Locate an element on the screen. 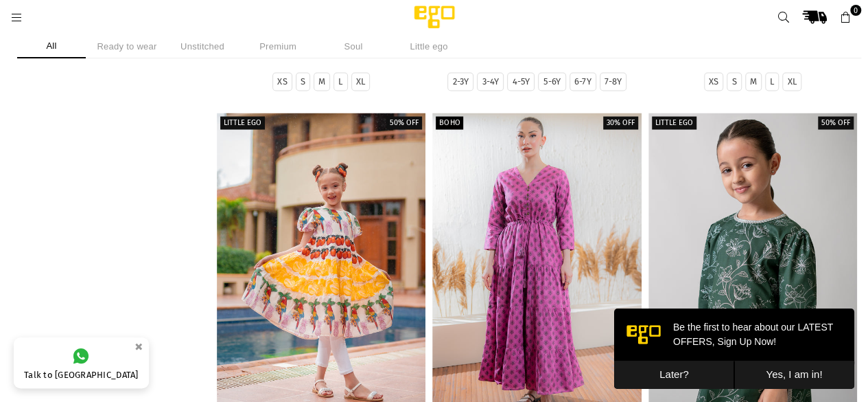 The width and height of the screenshot is (868, 402). label: BOHO is located at coordinates (449, 122).